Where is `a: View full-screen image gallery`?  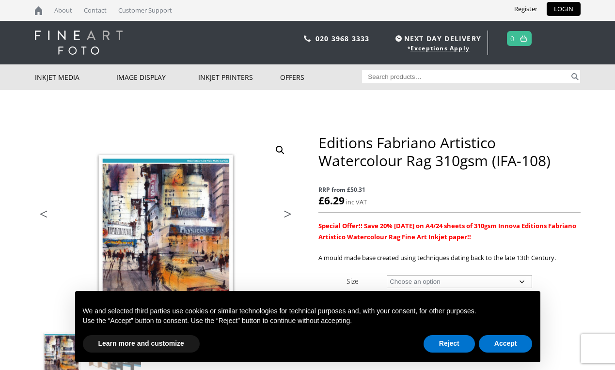 a: View full-screen image gallery is located at coordinates (280, 150).